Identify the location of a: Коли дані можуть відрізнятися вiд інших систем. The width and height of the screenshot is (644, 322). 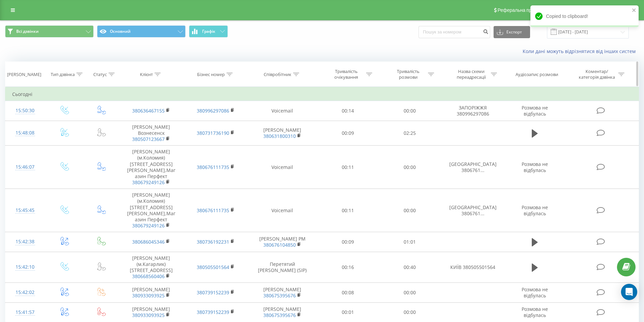
(581, 51).